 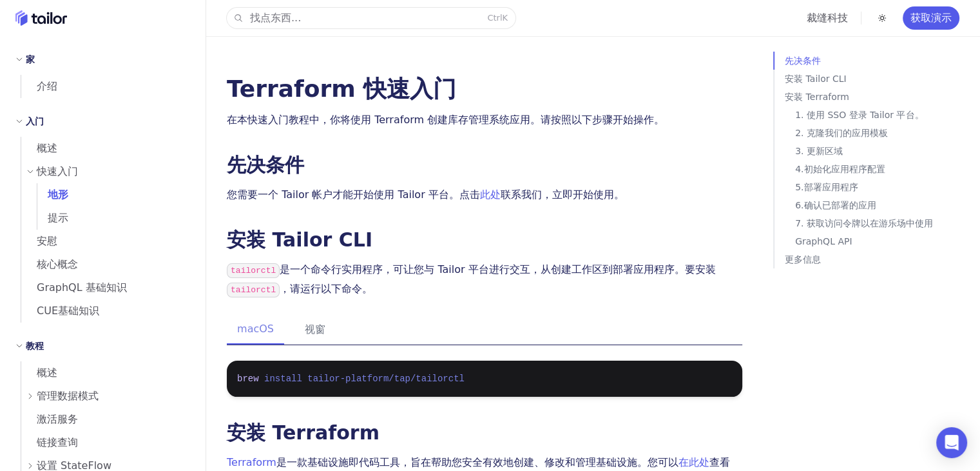 What do you see at coordinates (490, 194) in the screenshot?
I see `a: 此处` at bounding box center [490, 194].